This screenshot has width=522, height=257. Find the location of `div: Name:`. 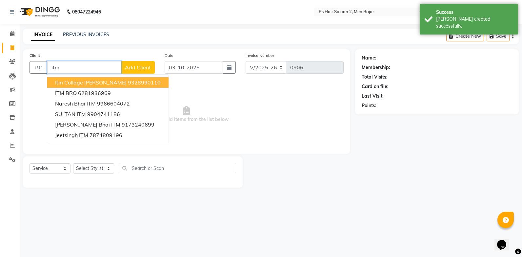

div: Name: is located at coordinates (369, 58).